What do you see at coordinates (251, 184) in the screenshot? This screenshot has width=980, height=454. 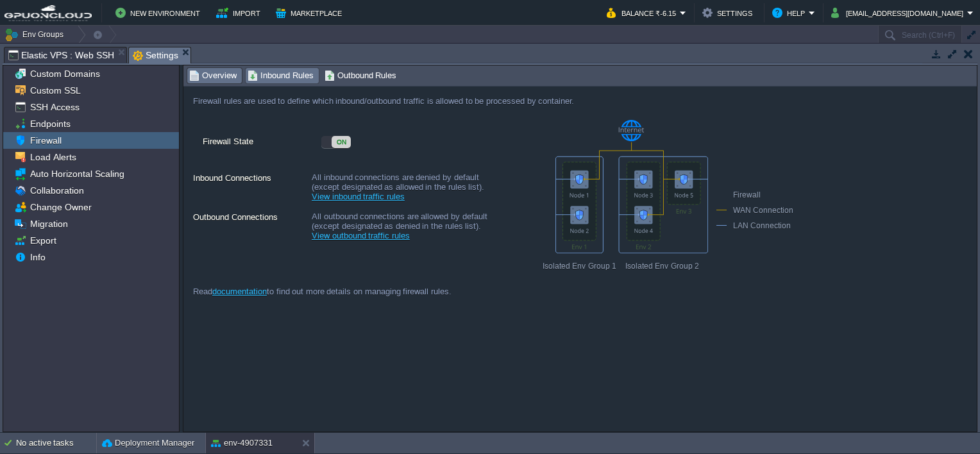 I see `label: Inbound Connections` at bounding box center [251, 184].